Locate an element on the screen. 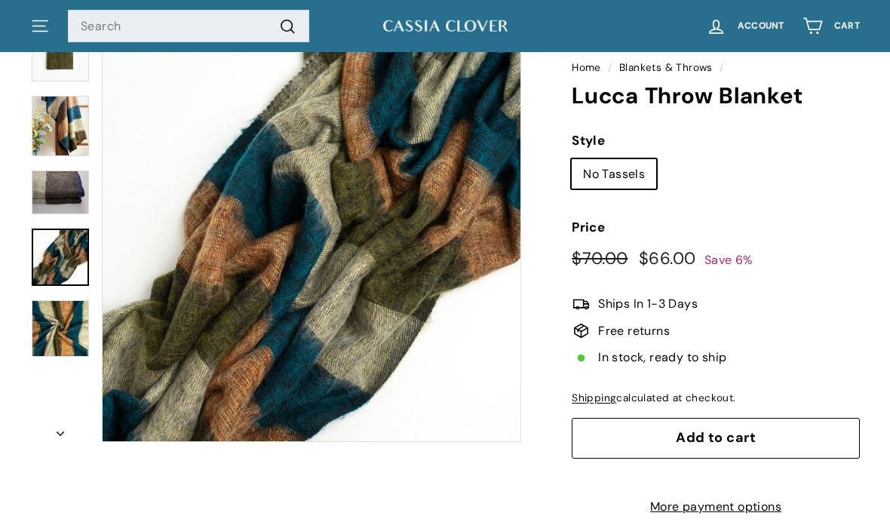 This screenshot has height=522, width=890. button: Next is located at coordinates (60, 429).